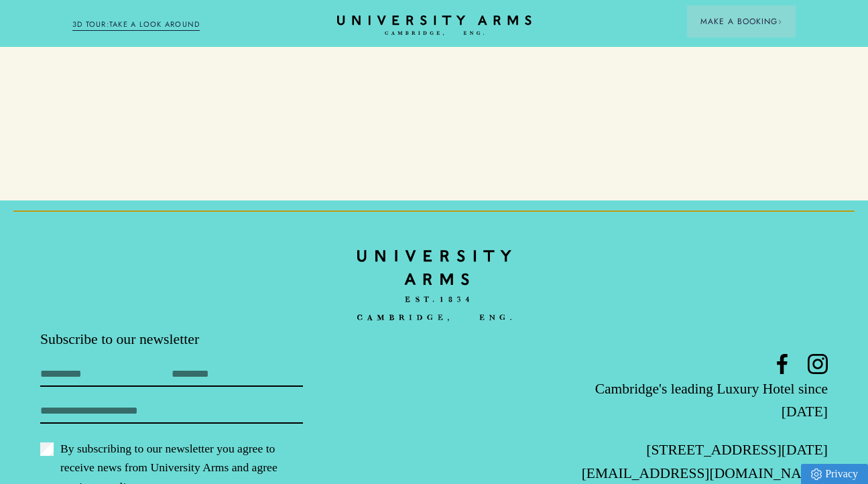 The height and width of the screenshot is (484, 868). What do you see at coordinates (742, 21) in the screenshot?
I see `span: Make a Booking` at bounding box center [742, 21].